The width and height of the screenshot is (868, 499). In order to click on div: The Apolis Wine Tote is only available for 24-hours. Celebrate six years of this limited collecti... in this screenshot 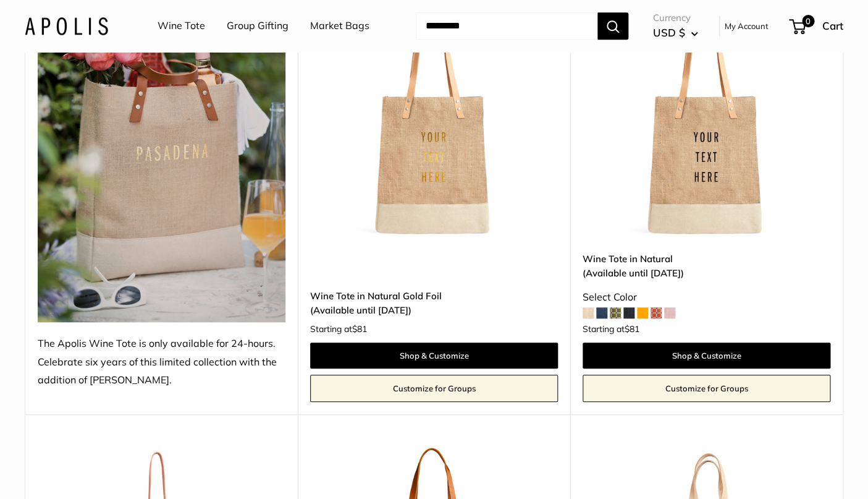, I will do `click(161, 362)`.